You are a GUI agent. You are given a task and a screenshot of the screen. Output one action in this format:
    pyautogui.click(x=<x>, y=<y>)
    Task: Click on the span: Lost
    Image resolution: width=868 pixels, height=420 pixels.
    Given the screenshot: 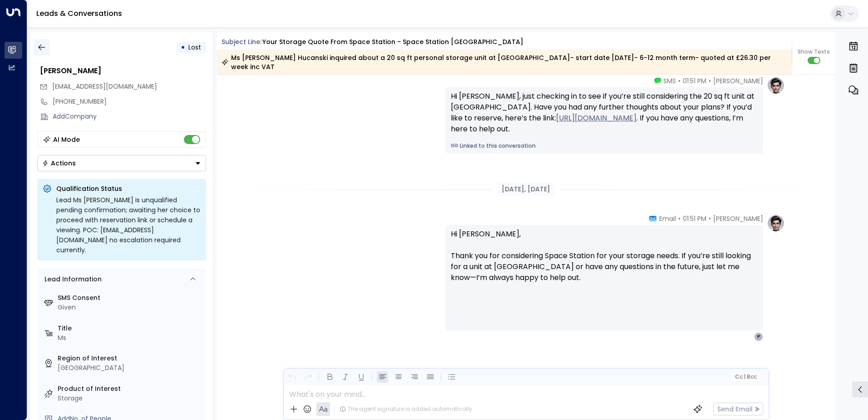 What is the action you would take?
    pyautogui.click(x=195, y=47)
    